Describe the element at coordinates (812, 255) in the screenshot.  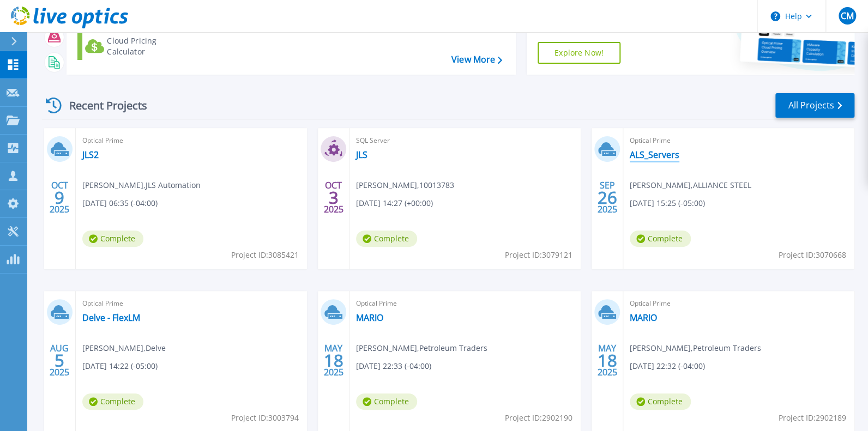
I see `span: Project ID: 3070668` at that location.